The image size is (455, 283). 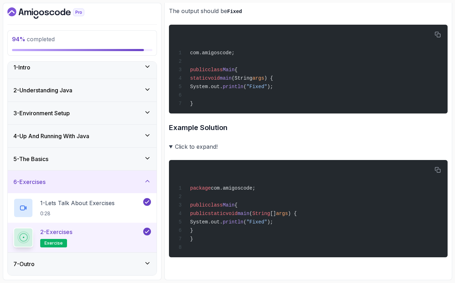 I want to click on button: 5-The Basics, so click(x=82, y=159).